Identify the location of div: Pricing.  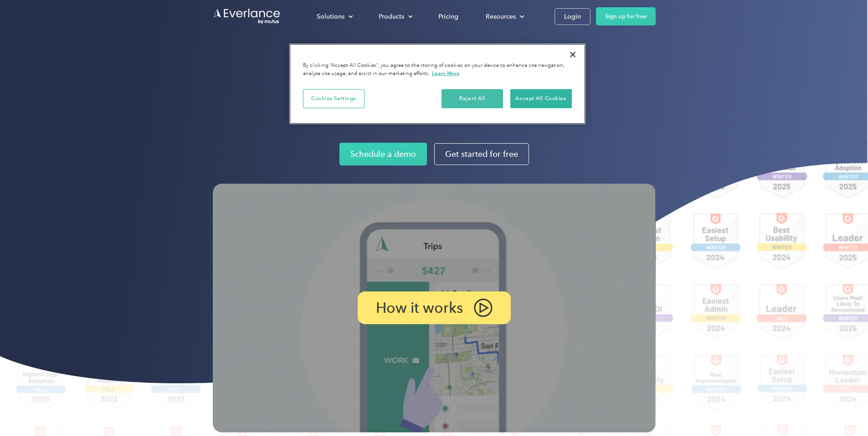
(448, 17).